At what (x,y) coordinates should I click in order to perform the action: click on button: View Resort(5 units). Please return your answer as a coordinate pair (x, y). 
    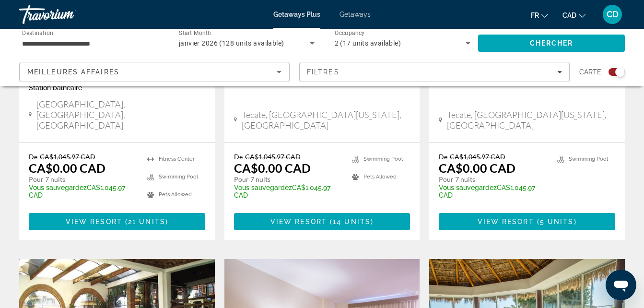
    Looking at the image, I should click on (527, 222).